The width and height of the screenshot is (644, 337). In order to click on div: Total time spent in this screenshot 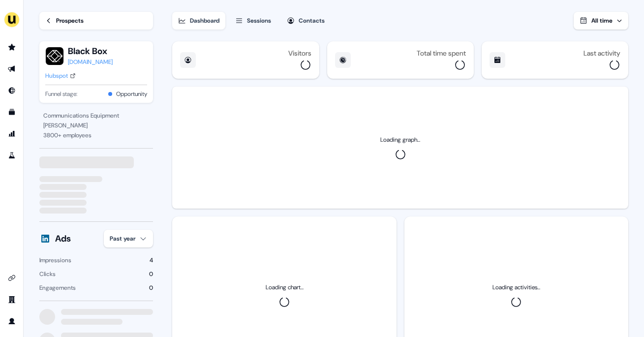, I will do `click(441, 53)`.